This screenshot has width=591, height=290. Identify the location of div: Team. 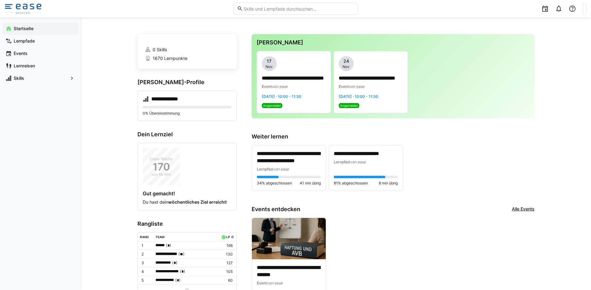
(160, 237).